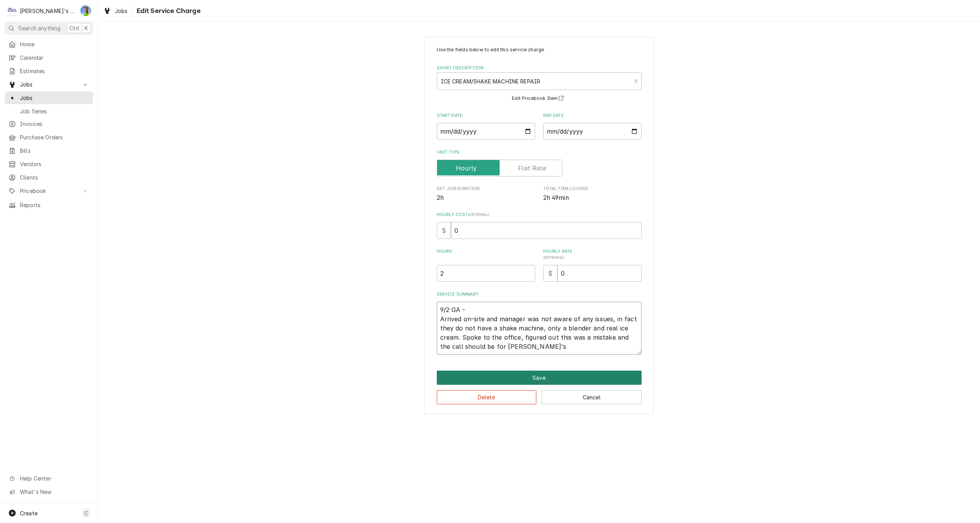 This screenshot has width=980, height=523. What do you see at coordinates (48, 478) in the screenshot?
I see `a: Go to Help Center` at bounding box center [48, 478].